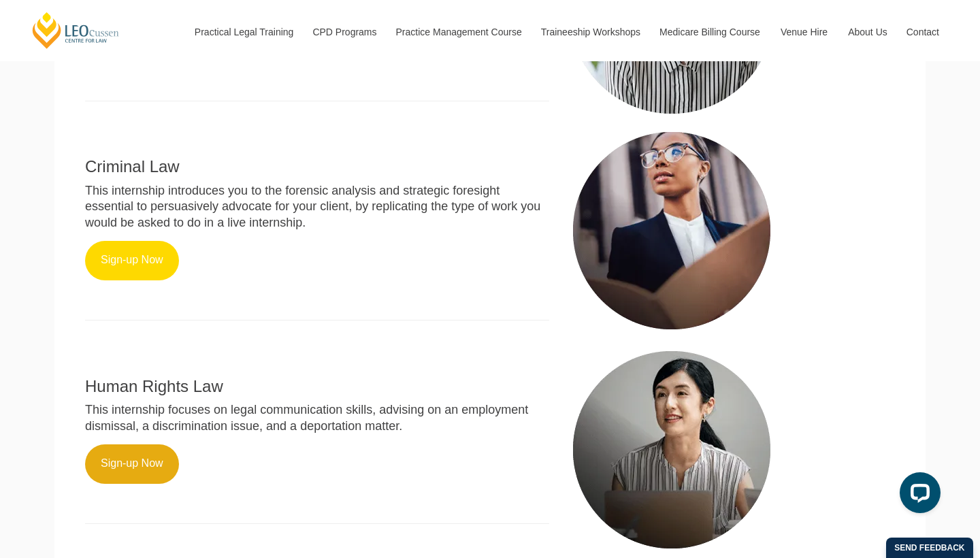  Describe the element at coordinates (458, 32) in the screenshot. I see `a: Practice Management Course` at that location.